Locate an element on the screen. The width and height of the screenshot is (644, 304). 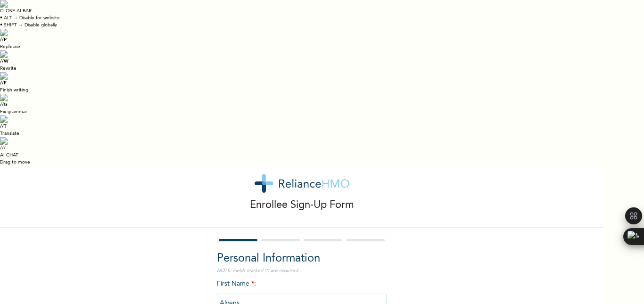
p: NOTE: Fields marked (*) are required is located at coordinates (302, 270).